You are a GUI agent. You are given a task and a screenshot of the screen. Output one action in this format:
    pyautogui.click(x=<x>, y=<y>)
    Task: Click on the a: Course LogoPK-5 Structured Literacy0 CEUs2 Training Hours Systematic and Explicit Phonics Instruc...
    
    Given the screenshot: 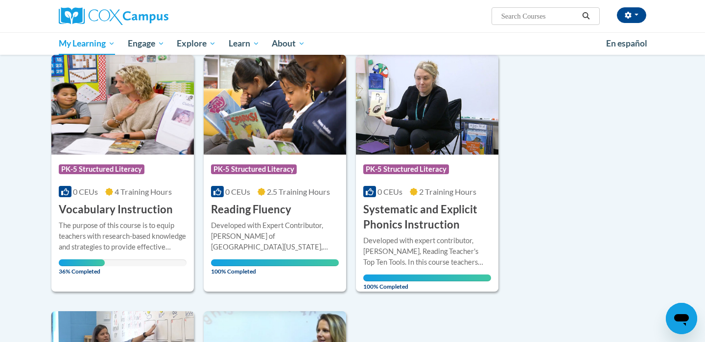 What is the action you would take?
    pyautogui.click(x=427, y=173)
    